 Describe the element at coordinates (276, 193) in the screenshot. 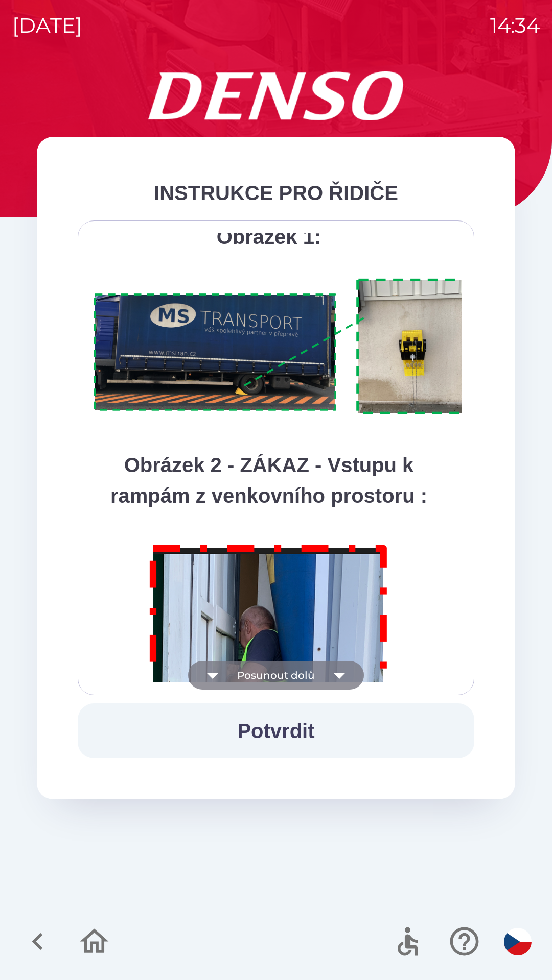

I see `div: INSTRUKCE PRO ŘIDIČE` at that location.